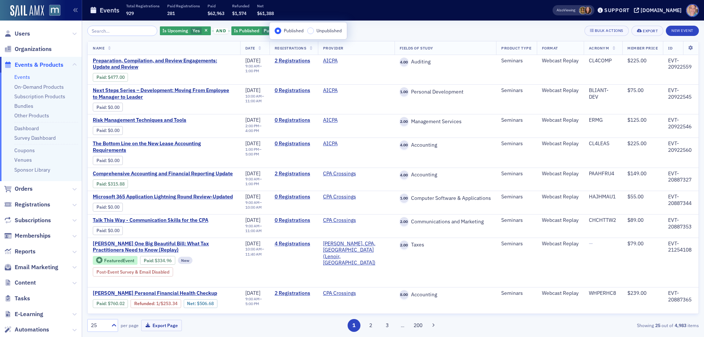  What do you see at coordinates (682, 30) in the screenshot?
I see `a: New Event` at bounding box center [682, 30].